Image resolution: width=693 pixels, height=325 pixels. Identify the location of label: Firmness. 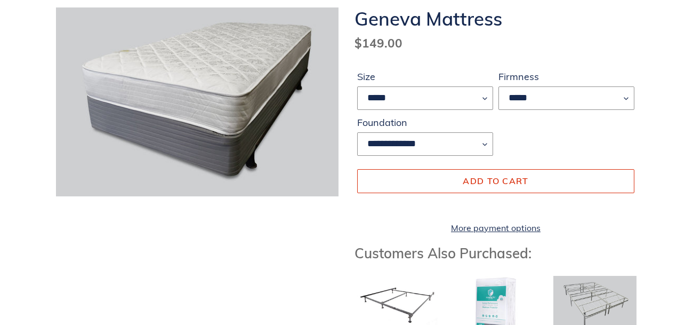
(566, 76).